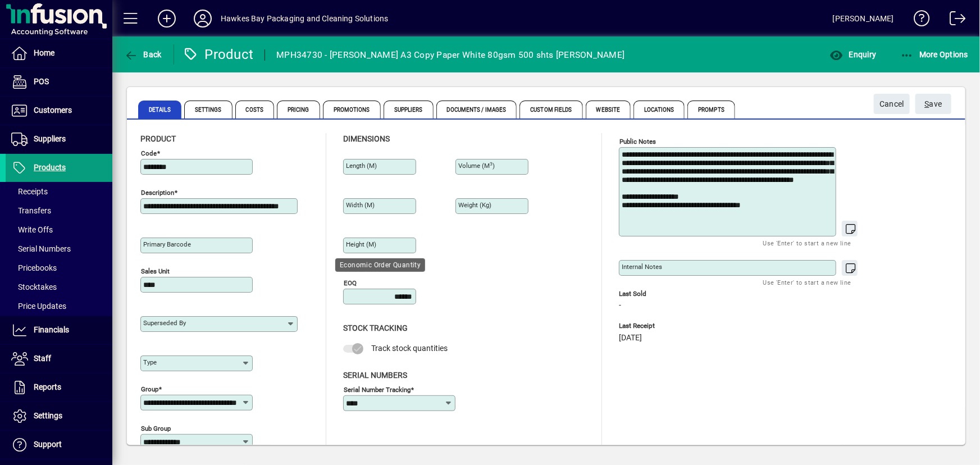 This screenshot has width=980, height=465. What do you see at coordinates (360, 205) in the screenshot?
I see `mat-label: Width (m)` at bounding box center [360, 205].